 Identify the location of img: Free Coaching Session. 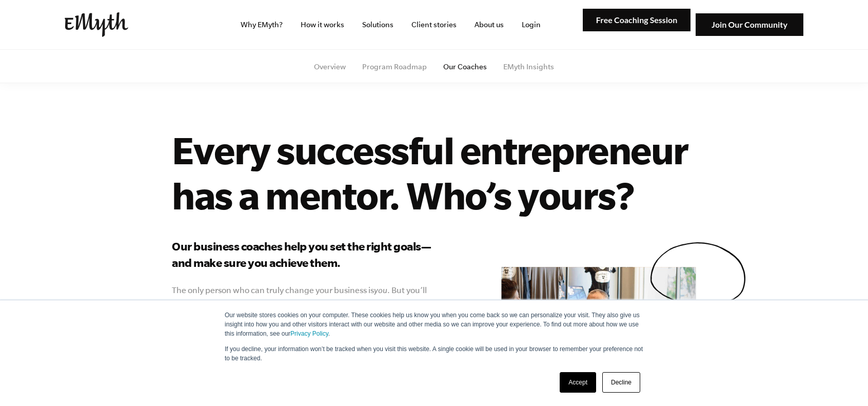
(636, 20).